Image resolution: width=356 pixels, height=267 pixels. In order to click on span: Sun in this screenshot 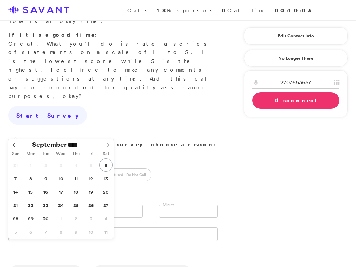, I will do `click(16, 153)`.